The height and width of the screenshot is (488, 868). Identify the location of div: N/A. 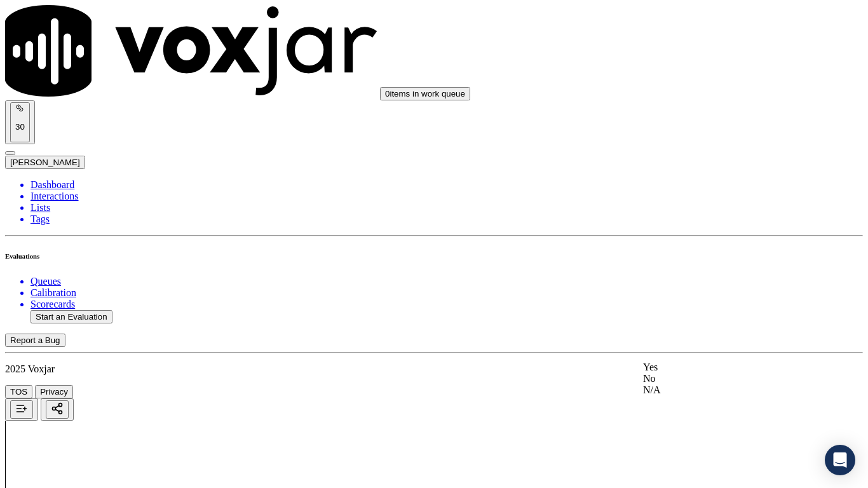
(724, 390).